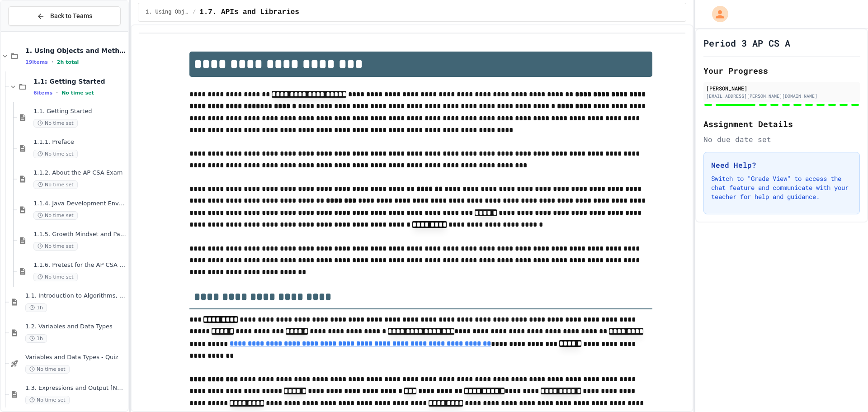 This screenshot has width=868, height=412. I want to click on span: 1.1.5. Growth Mindset and Pair Programming, so click(79, 235).